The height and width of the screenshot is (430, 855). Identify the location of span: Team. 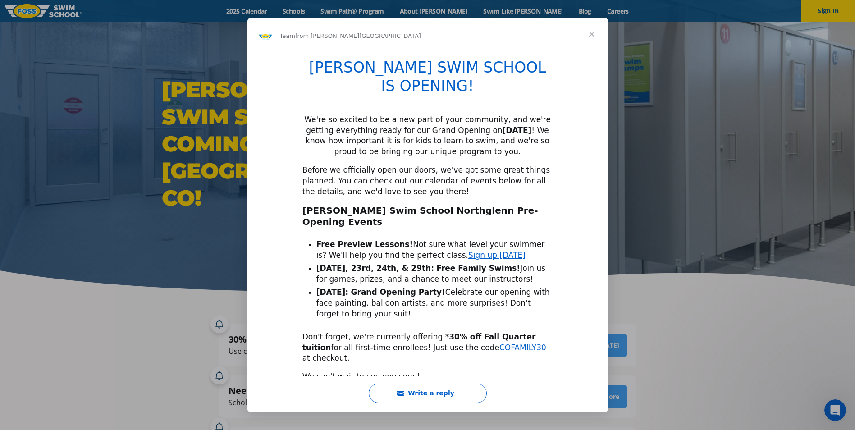
(288, 36).